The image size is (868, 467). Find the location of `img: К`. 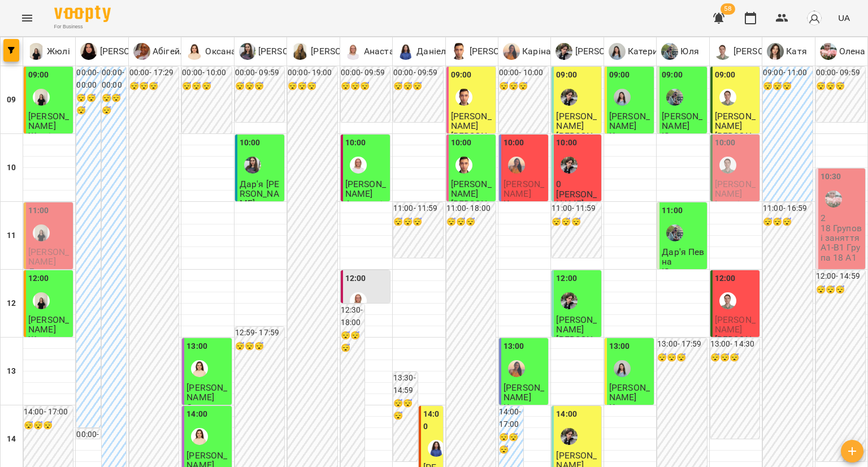

img: К is located at coordinates (776, 52).